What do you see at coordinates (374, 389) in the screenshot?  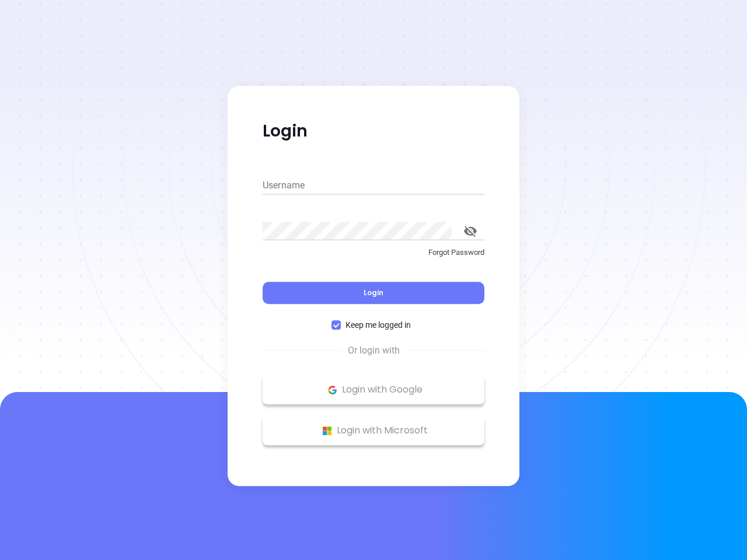 I see `button: Google Logo Login with Google` at bounding box center [374, 389].